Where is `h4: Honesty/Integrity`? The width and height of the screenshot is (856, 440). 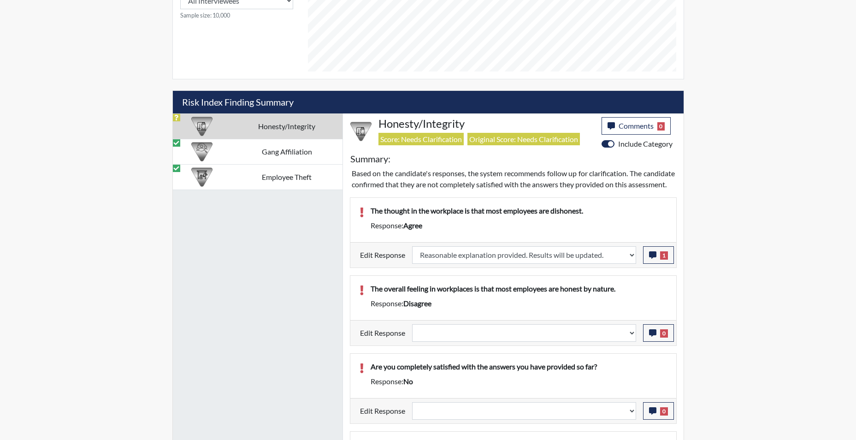
h4: Honesty/Integrity is located at coordinates (486, 123).